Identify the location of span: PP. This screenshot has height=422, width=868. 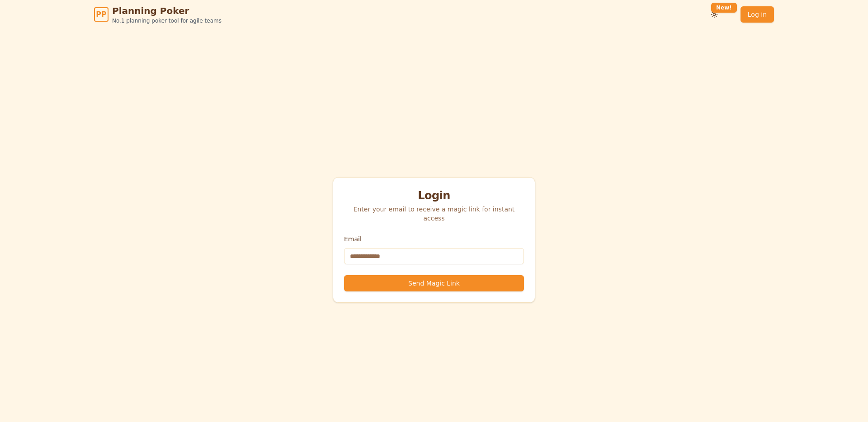
(101, 14).